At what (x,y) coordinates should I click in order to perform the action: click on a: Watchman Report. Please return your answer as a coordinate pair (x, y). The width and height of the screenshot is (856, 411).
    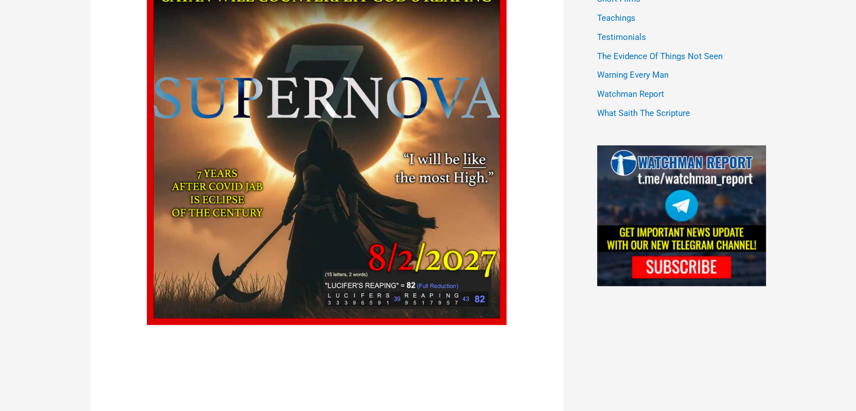
    Looking at the image, I should click on (630, 94).